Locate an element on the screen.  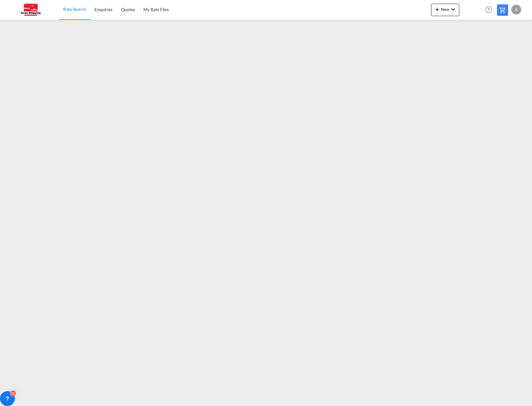
span: My Rate Files is located at coordinates (156, 9).